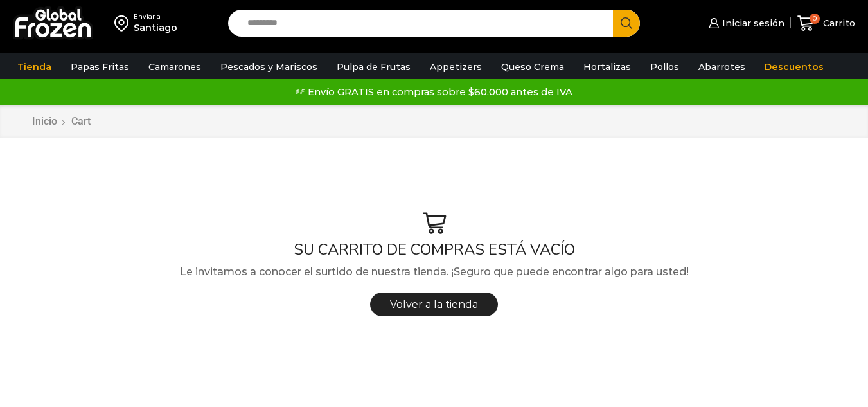 The height and width of the screenshot is (407, 868). What do you see at coordinates (269, 67) in the screenshot?
I see `a: Pescados y Mariscos` at bounding box center [269, 67].